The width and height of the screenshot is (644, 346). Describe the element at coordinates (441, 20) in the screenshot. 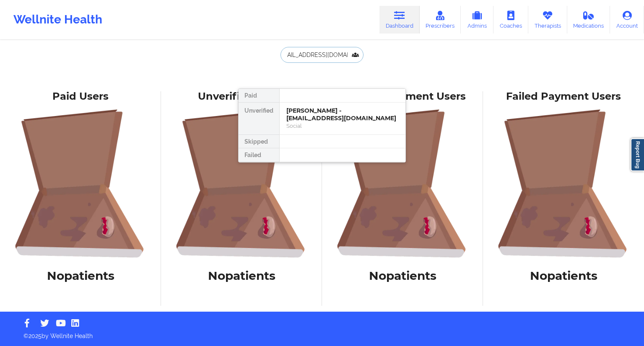

I see `a: Prescribers` at that location.